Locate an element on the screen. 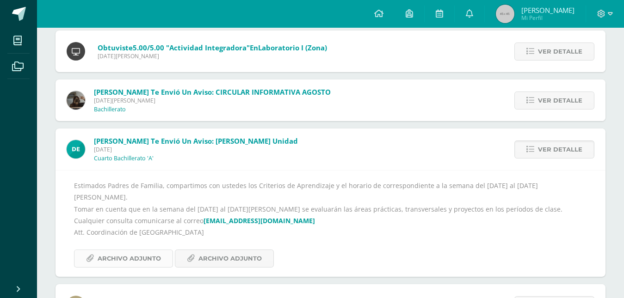 The width and height of the screenshot is (624, 298). span: Obtuviste en is located at coordinates (212, 48).